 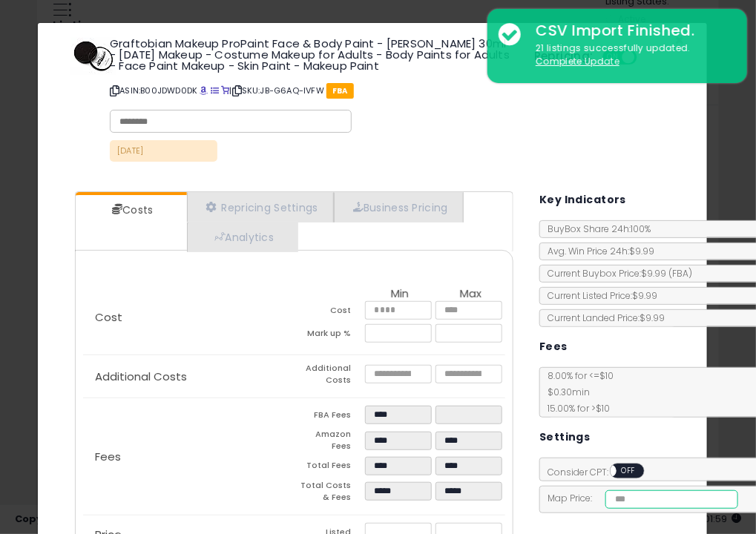 What do you see at coordinates (400, 295) in the screenshot?
I see `th: Min` at bounding box center [400, 295].